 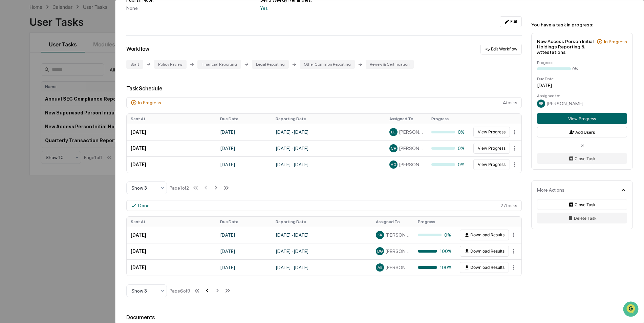 I want to click on button: Start new chat, so click(x=119, y=58).